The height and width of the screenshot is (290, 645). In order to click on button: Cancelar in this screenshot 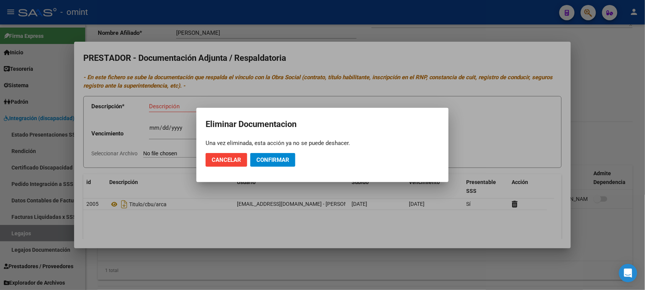, I will do `click(226, 160)`.